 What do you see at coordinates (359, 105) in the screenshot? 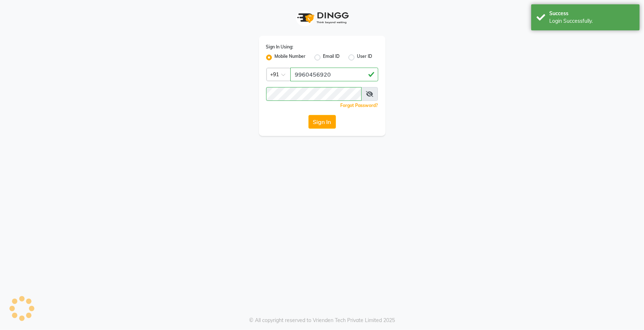
I see `a: Forgot Password?` at bounding box center [359, 105].